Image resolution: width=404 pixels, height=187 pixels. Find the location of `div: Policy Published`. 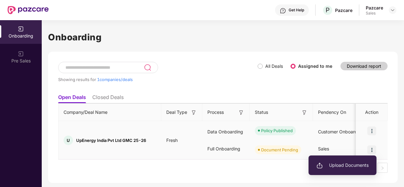

div: Policy Published is located at coordinates (277, 131).